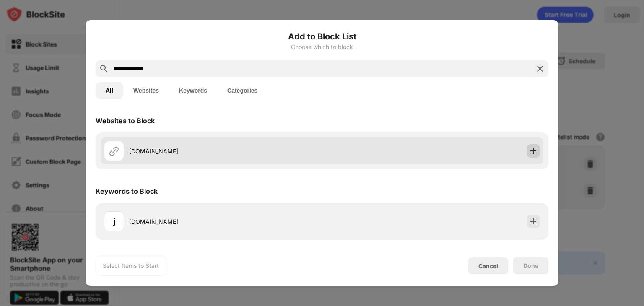  Describe the element at coordinates (243, 90) in the screenshot. I see `button: Categories` at that location.